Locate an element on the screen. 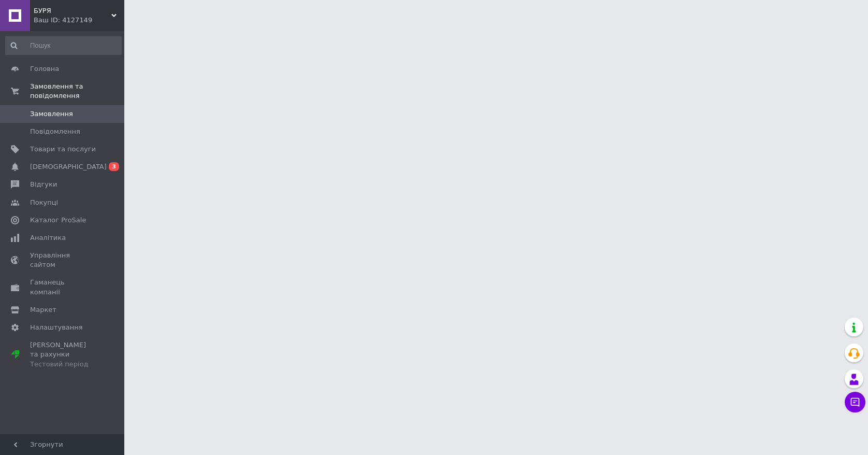 The image size is (868, 455). span: Маркет is located at coordinates (43, 310).